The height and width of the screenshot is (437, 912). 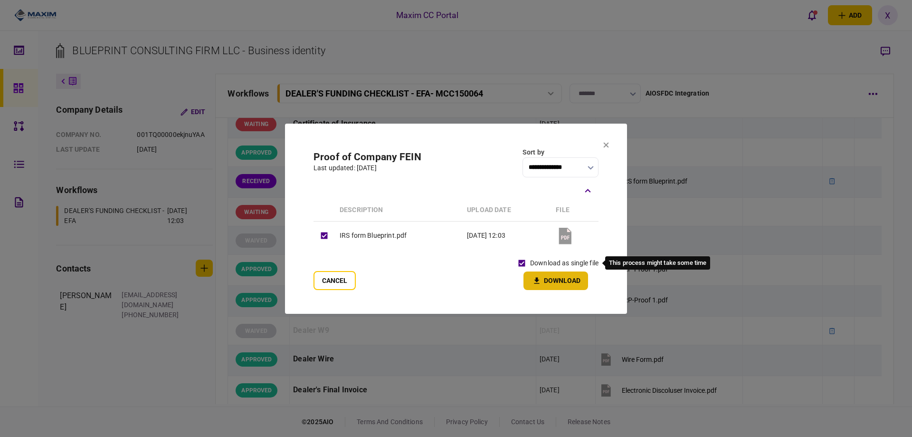 I want to click on div: Sort by, so click(x=561, y=152).